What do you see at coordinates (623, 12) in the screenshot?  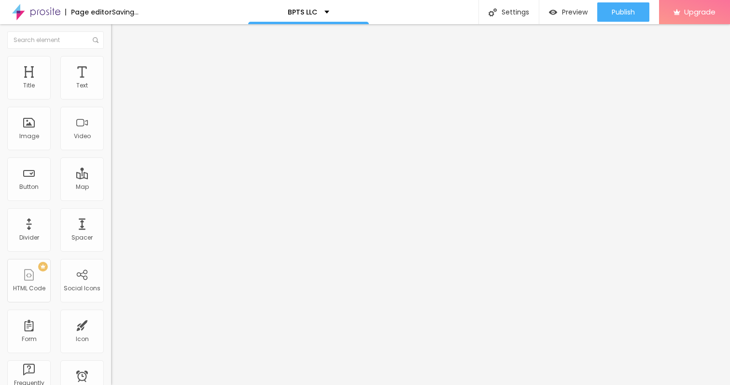 I see `span: Publish` at bounding box center [623, 12].